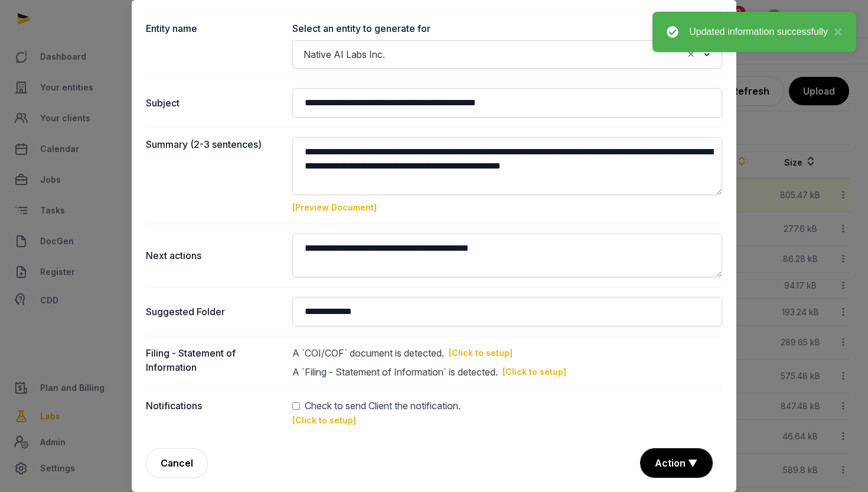 The height and width of the screenshot is (492, 868). What do you see at coordinates (215, 255) in the screenshot?
I see `dt: Next actions` at bounding box center [215, 255].